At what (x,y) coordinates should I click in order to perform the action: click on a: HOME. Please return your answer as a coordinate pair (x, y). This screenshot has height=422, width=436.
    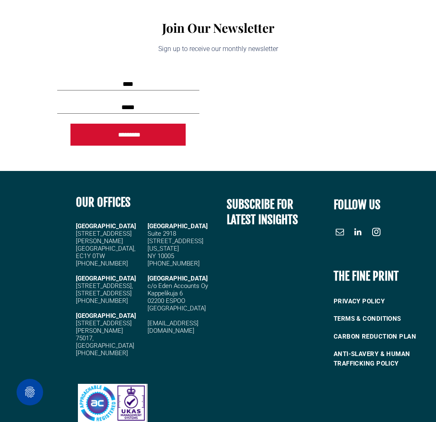
    Looking at the image, I should click on (112, 20).